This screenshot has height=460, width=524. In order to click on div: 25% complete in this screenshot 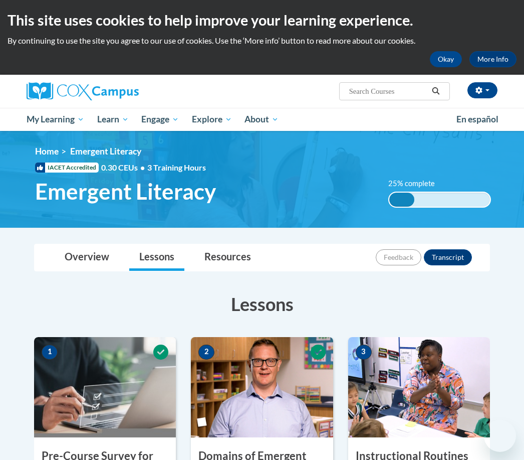, I will do `click(402, 200)`.